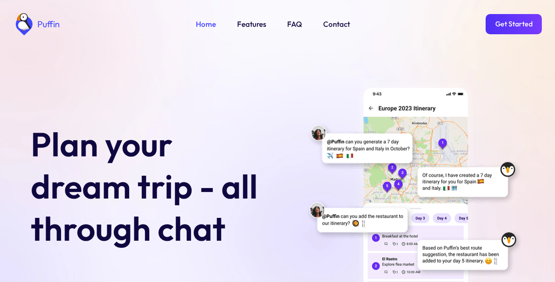 Image resolution: width=555 pixels, height=282 pixels. I want to click on a: Contact, so click(337, 24).